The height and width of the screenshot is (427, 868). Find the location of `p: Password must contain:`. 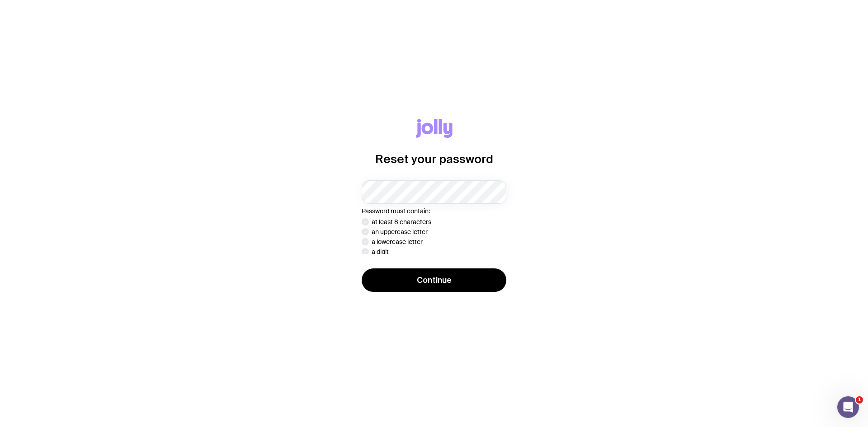

p: Password must contain: is located at coordinates (434, 211).